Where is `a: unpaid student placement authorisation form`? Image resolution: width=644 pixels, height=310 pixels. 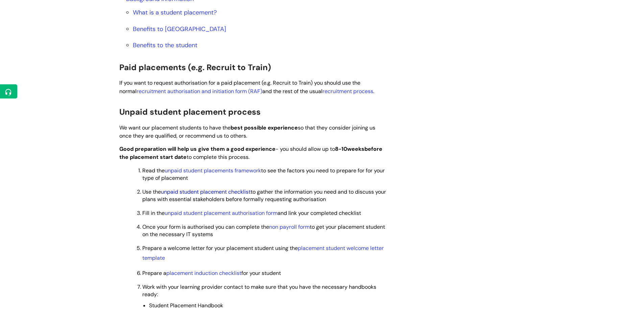 a: unpaid student placement authorisation form is located at coordinates (221, 213).